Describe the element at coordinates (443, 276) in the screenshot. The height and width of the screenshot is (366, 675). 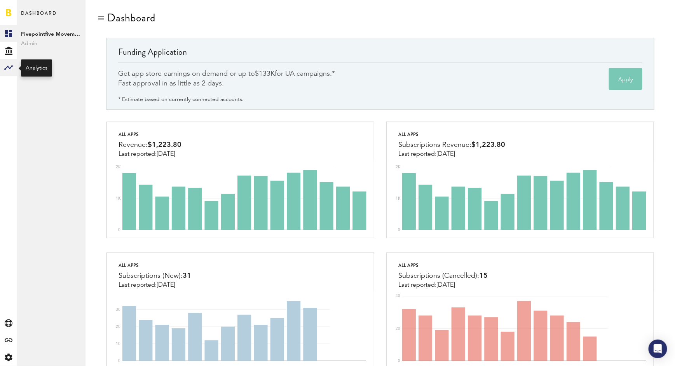
I see `div: Subscriptions (Cancelled):` at that location.